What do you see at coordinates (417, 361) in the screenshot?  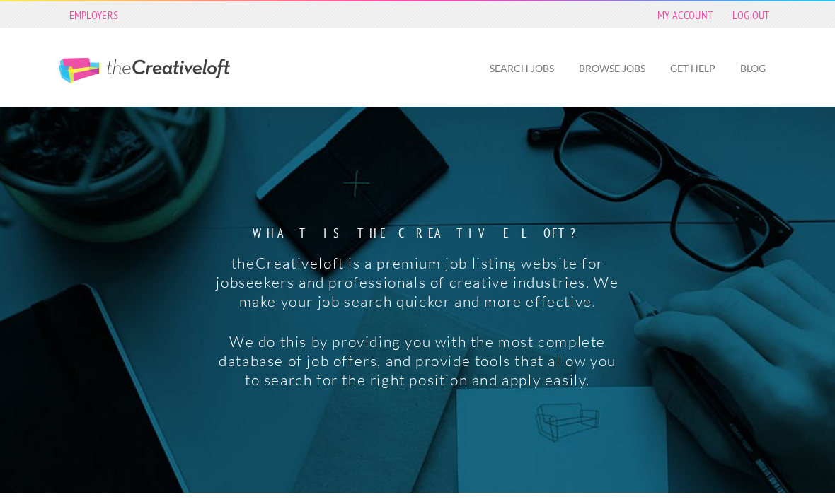 I see `p: We do this by providing you with the most complete database of job offers, and provide tools that...` at bounding box center [417, 361].